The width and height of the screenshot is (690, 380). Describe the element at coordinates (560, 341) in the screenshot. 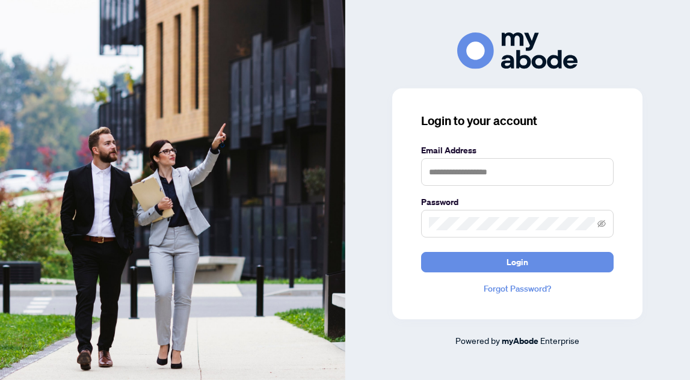

I see `span: Enterprise` at that location.